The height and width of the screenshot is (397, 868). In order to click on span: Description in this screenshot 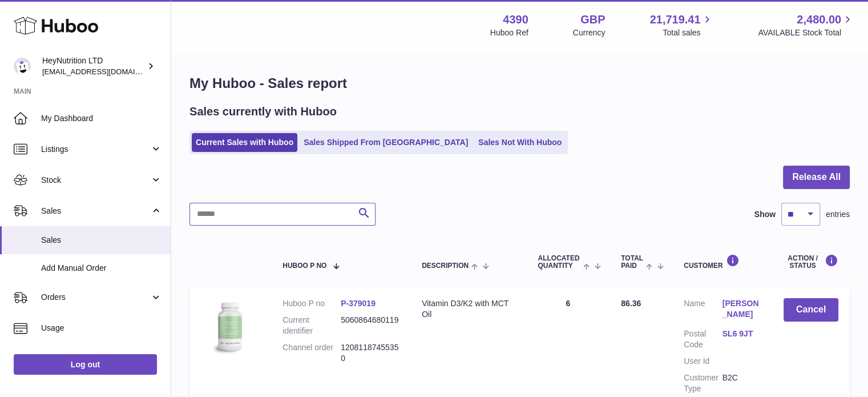, I will do `click(445, 266)`.